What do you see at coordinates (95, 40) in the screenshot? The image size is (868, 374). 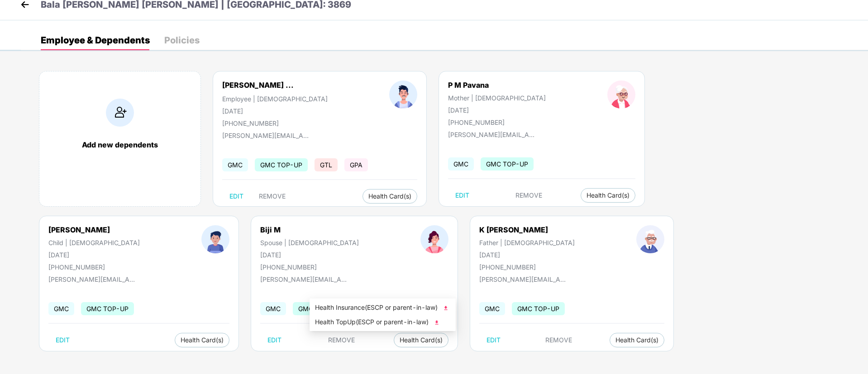 I see `div: Employee & Dependents` at bounding box center [95, 40].